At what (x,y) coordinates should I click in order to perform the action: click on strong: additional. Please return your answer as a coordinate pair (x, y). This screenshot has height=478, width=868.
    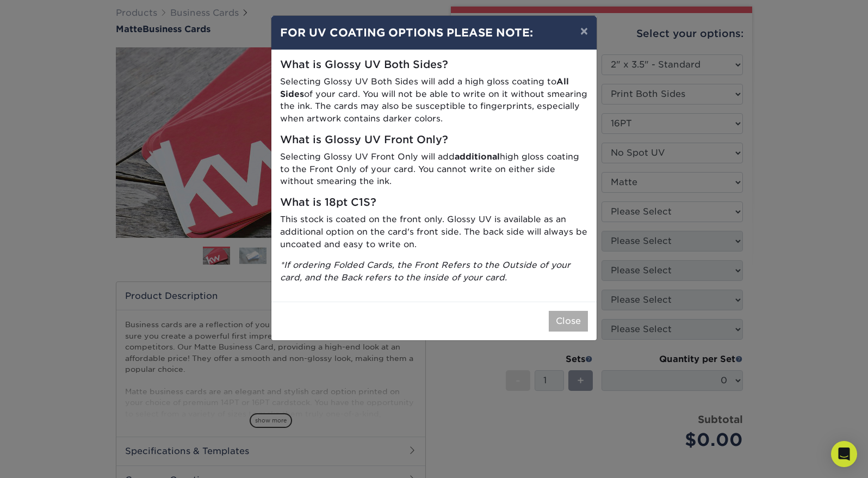
    Looking at the image, I should click on (477, 156).